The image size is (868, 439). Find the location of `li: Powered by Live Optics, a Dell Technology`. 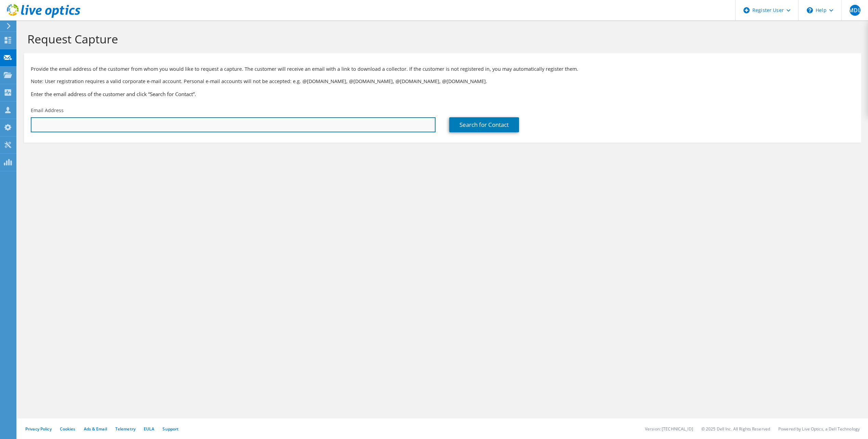

li: Powered by Live Optics, a Dell Technology is located at coordinates (819, 429).